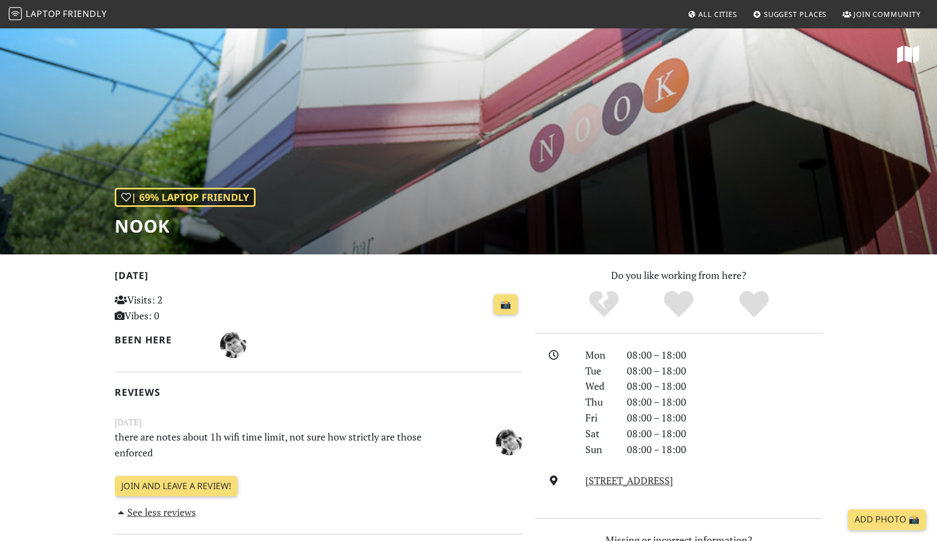  What do you see at coordinates (600, 402) in the screenshot?
I see `div: Thu` at bounding box center [600, 402].